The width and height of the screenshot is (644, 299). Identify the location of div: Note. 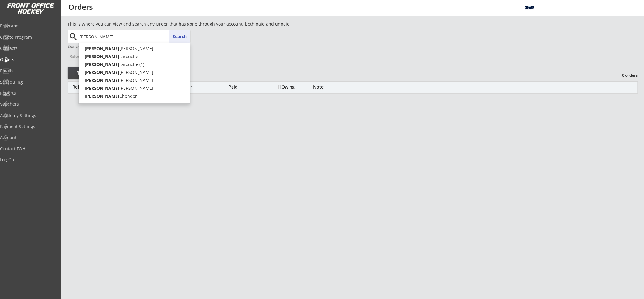
(475, 87).